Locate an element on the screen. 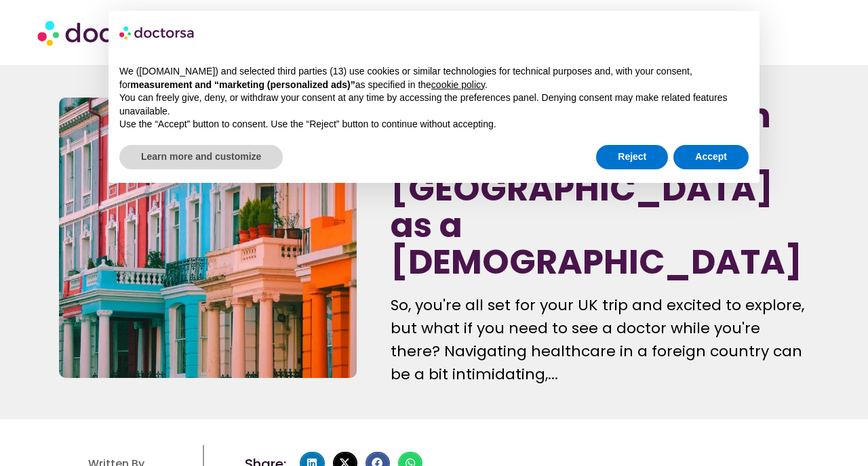  p: You can freely give, deny, or withdraw your consent at any time by accessing the preferences pane... is located at coordinates (434, 104).